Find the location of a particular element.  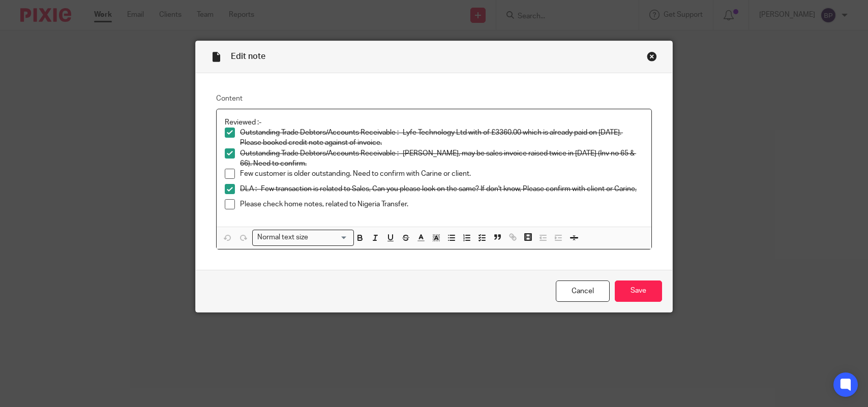

label: Content is located at coordinates (434, 99).